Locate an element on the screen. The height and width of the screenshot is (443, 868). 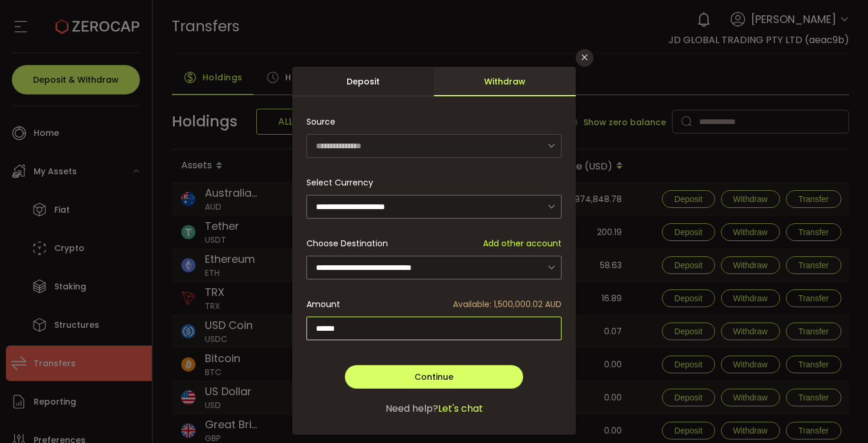
button: Close is located at coordinates (584, 58).